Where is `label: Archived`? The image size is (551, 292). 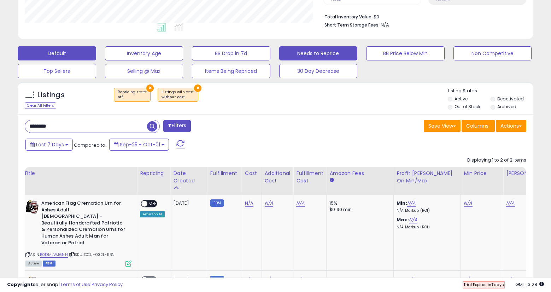 label: Archived is located at coordinates (507, 106).